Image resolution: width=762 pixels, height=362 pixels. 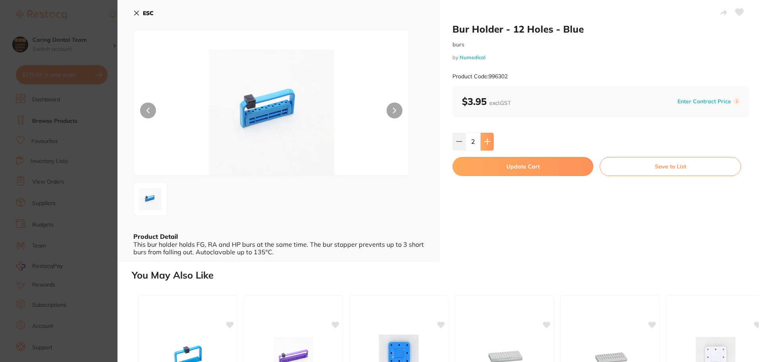 What do you see at coordinates (445, 275) in the screenshot?
I see `h2: You May Also Like` at bounding box center [445, 275].